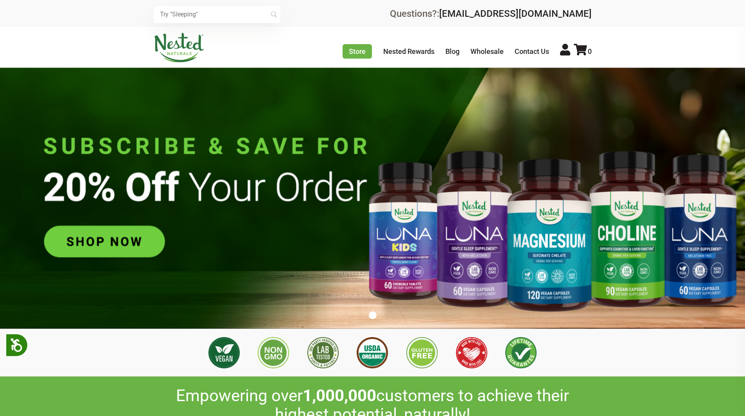 The image size is (745, 416). I want to click on span: 0, so click(589, 51).